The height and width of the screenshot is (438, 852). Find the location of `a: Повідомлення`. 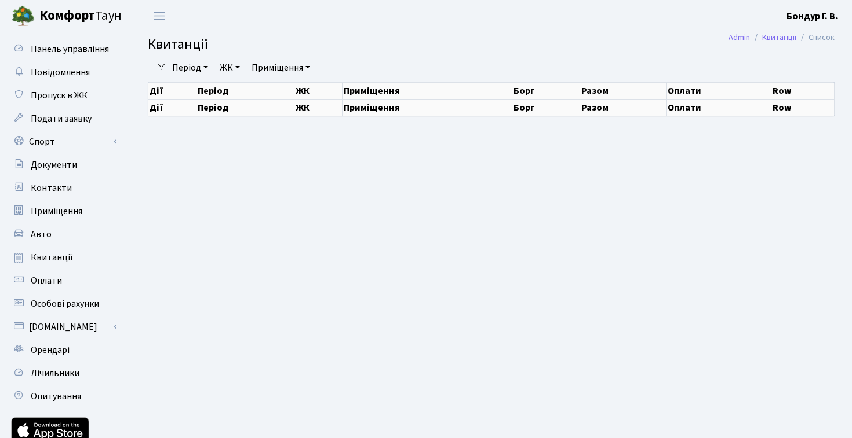

a: Повідомлення is located at coordinates (64, 72).